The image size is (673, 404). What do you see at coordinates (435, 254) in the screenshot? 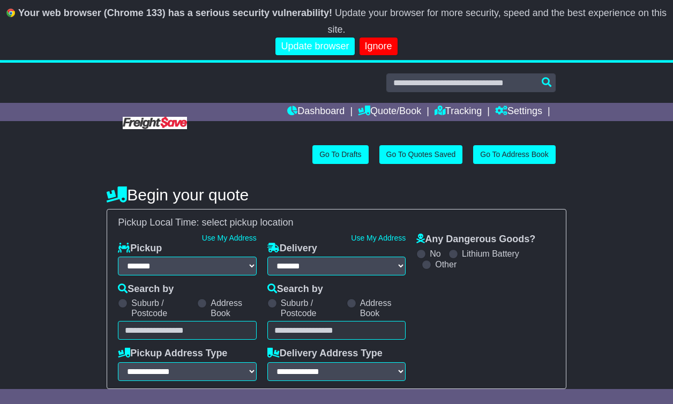
I see `label: No` at bounding box center [435, 254].